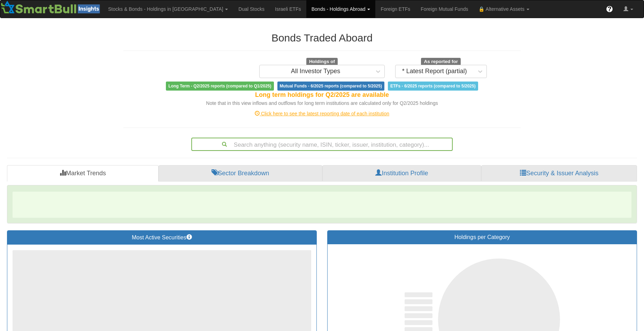 The width and height of the screenshot is (644, 331). Describe the element at coordinates (402, 173) in the screenshot. I see `a: Institution Profile` at that location.